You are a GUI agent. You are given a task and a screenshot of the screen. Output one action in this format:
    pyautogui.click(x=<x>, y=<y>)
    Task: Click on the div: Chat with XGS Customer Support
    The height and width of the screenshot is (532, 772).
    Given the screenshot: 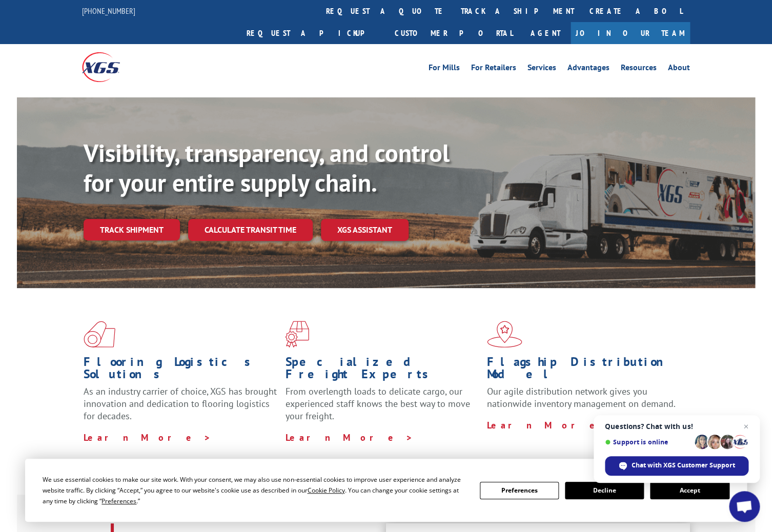 What is the action you would take?
    pyautogui.click(x=676, y=466)
    